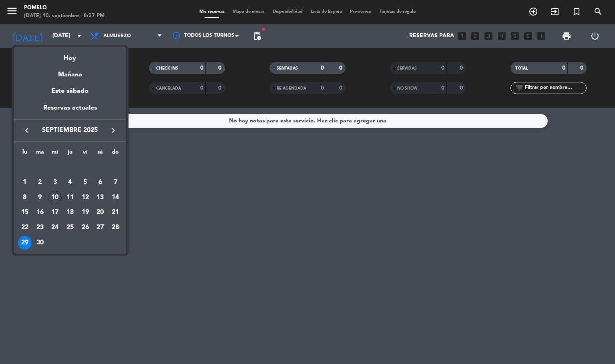 The image size is (615, 364). I want to click on div: 30, so click(40, 243).